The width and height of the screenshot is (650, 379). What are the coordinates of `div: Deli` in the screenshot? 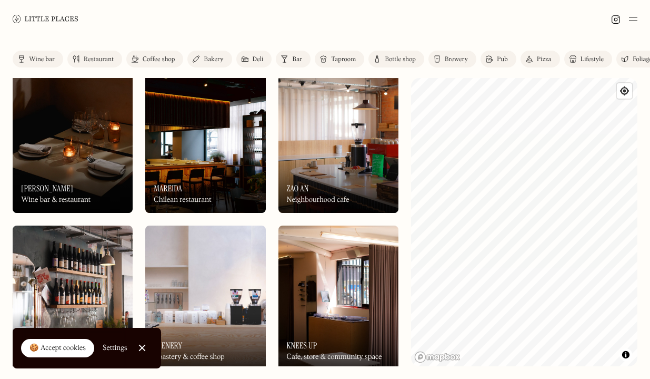 It's located at (258, 60).